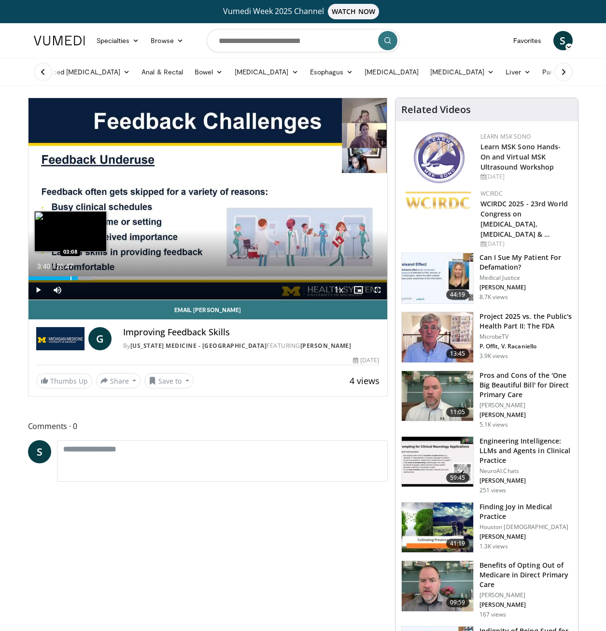 The height and width of the screenshot is (631, 606). What do you see at coordinates (339, 290) in the screenshot?
I see `button: Playback Rate` at bounding box center [339, 290].